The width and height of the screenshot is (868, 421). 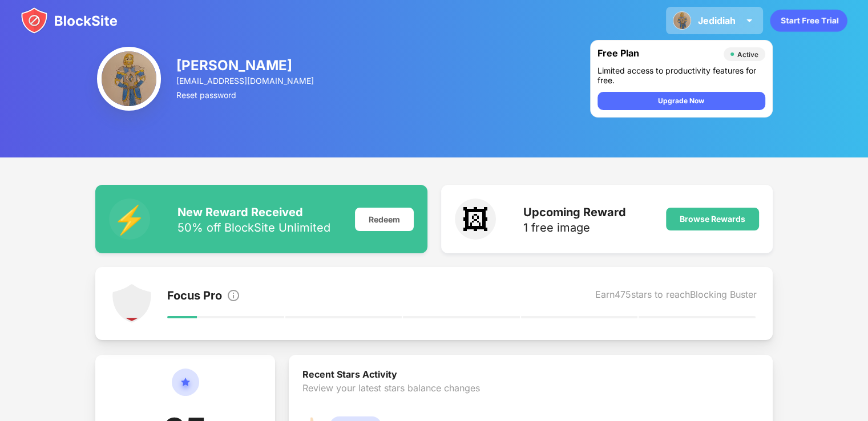 I want to click on div: Focus Pro, so click(x=195, y=297).